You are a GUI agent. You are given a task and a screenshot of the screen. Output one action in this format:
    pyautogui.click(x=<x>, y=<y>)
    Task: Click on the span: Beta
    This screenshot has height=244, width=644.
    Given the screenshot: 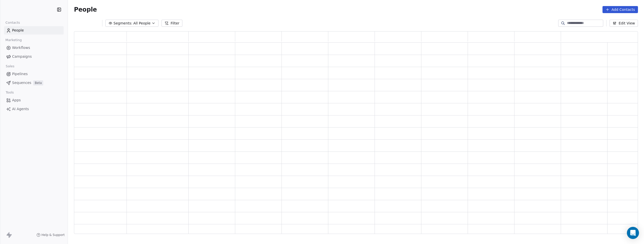 What is the action you would take?
    pyautogui.click(x=38, y=83)
    